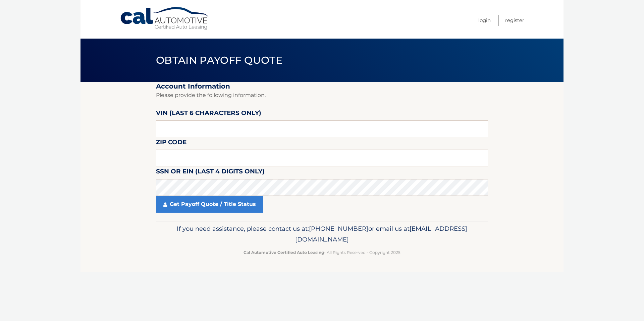 The height and width of the screenshot is (321, 644). Describe the element at coordinates (171, 143) in the screenshot. I see `label: Zip Code` at that location.